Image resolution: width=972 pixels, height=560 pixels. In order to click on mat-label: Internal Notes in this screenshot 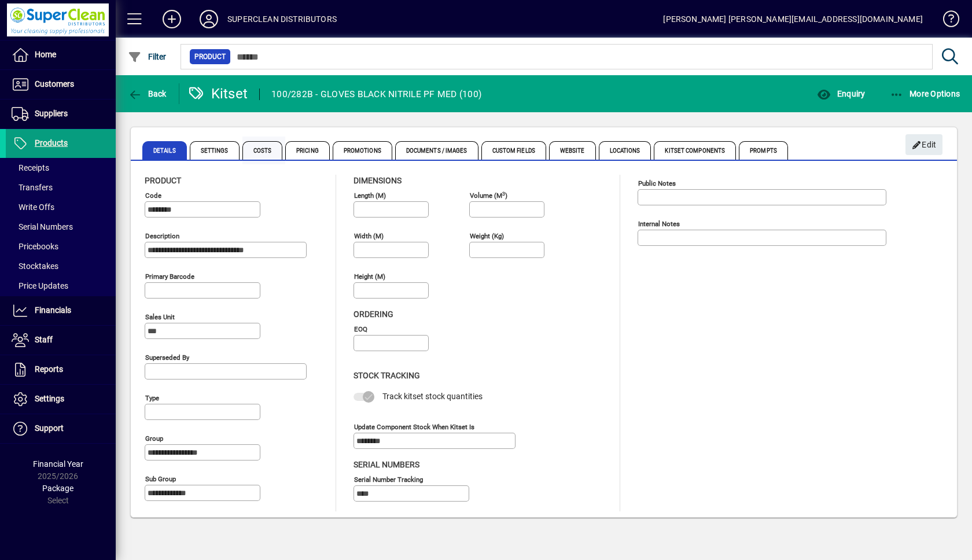, I will do `click(659, 224)`.